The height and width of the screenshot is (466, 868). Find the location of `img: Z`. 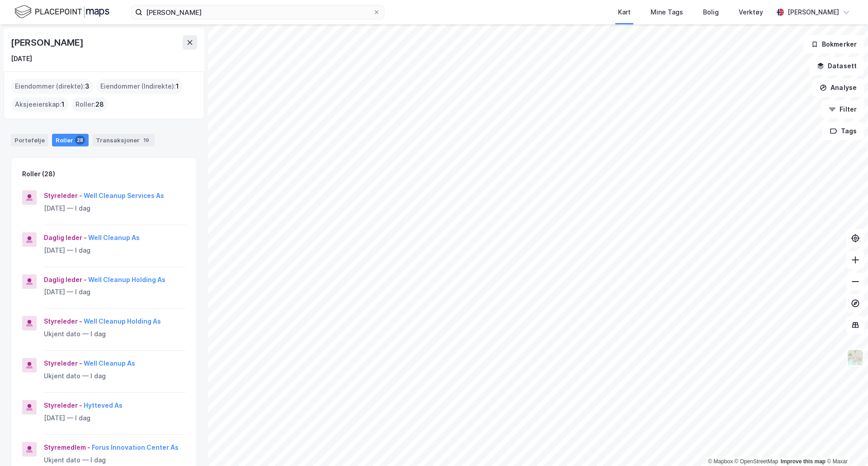

img: Z is located at coordinates (855, 358).